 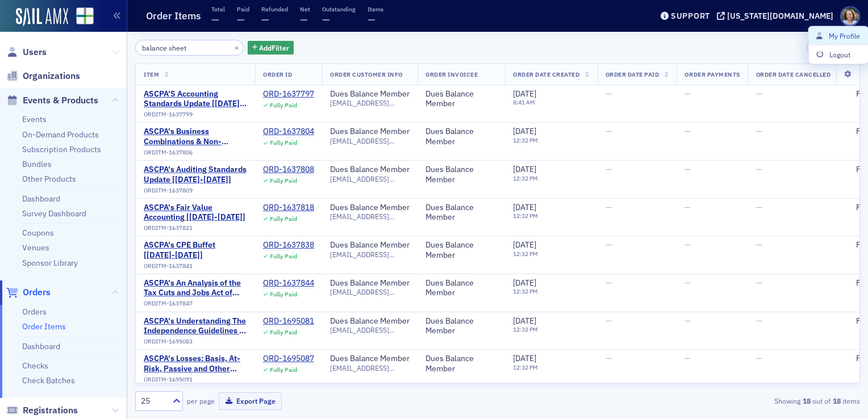 I want to click on span: ORDITM-1637841, so click(x=168, y=265).